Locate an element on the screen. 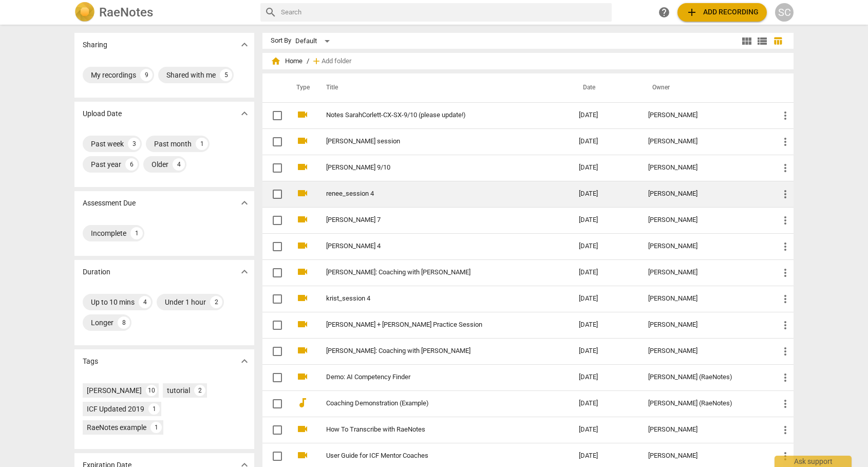  button: Tile view is located at coordinates (747, 41).